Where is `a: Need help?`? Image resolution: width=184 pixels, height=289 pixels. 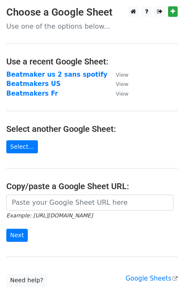
a: Need help? is located at coordinates (27, 281).